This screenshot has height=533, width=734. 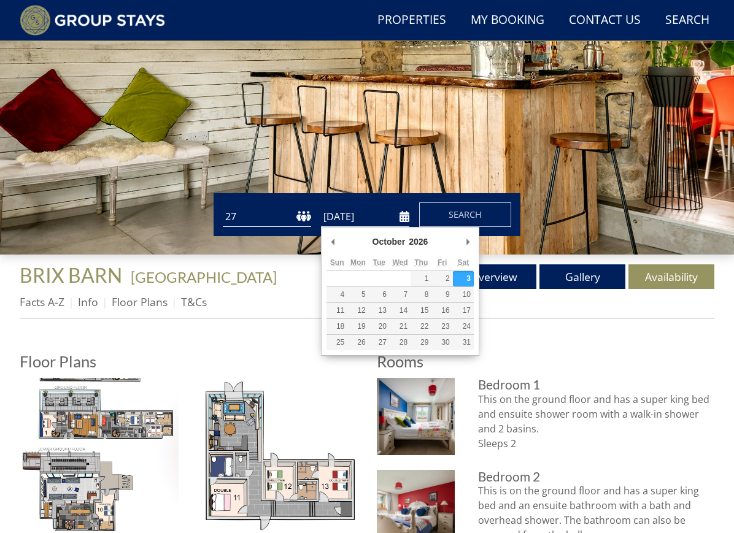 I want to click on button: 6, so click(x=379, y=294).